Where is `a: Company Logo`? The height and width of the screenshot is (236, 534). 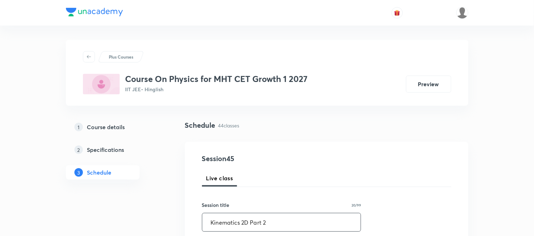
a: Company Logo is located at coordinates (94, 13).